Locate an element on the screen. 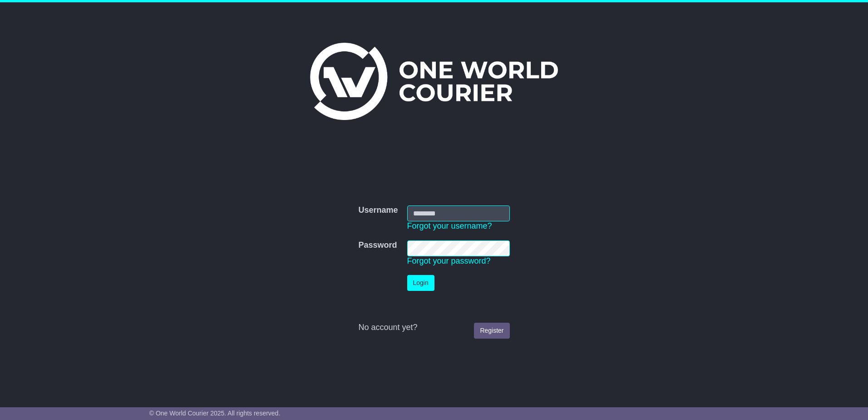  a: Forgot your username? is located at coordinates (450, 225).